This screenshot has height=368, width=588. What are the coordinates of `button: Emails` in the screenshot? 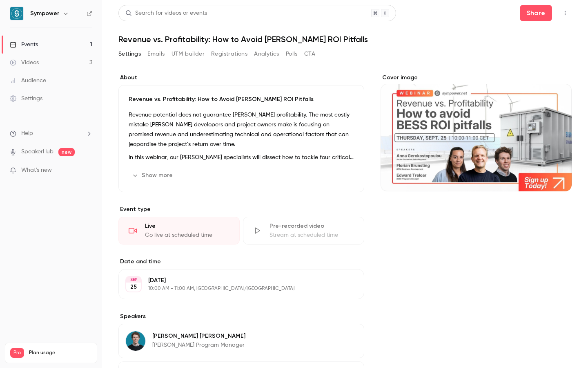 It's located at (156, 54).